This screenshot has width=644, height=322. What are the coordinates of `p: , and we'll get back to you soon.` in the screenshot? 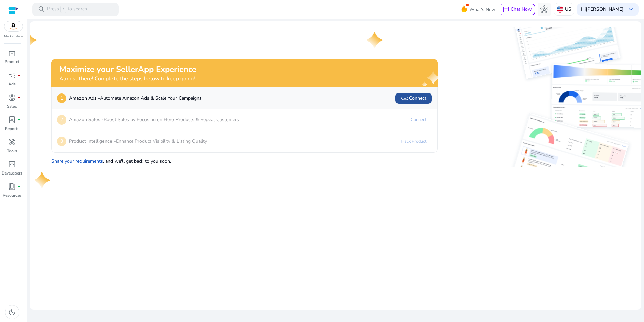 It's located at (244, 160).